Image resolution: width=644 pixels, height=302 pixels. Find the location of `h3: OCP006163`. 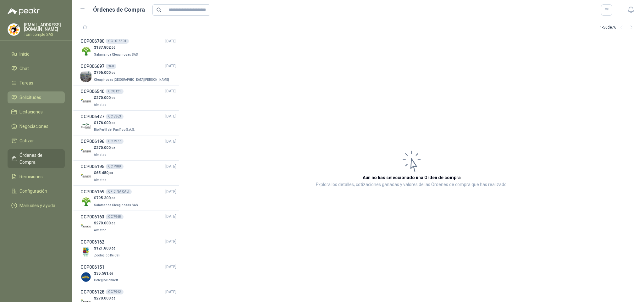

h3: OCP006163 is located at coordinates (92, 217).